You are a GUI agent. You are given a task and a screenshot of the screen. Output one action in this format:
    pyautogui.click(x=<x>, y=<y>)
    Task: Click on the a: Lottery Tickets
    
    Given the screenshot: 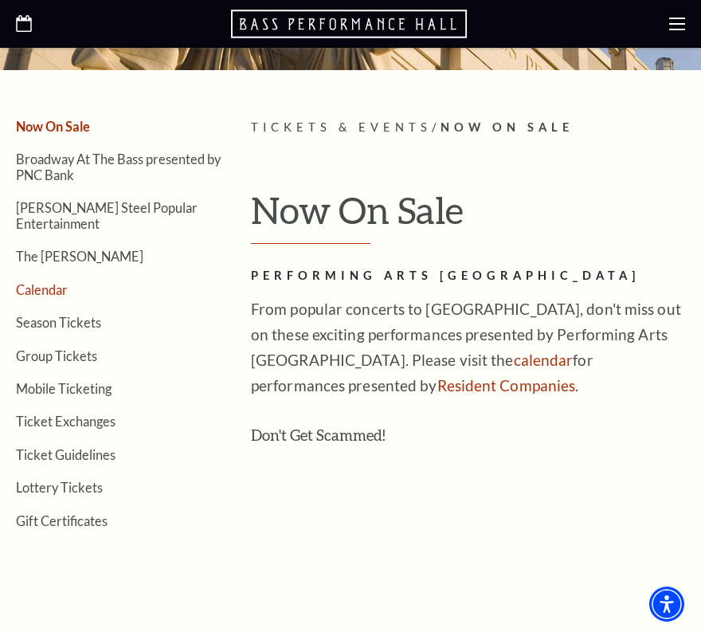 What is the action you would take?
    pyautogui.click(x=59, y=487)
    